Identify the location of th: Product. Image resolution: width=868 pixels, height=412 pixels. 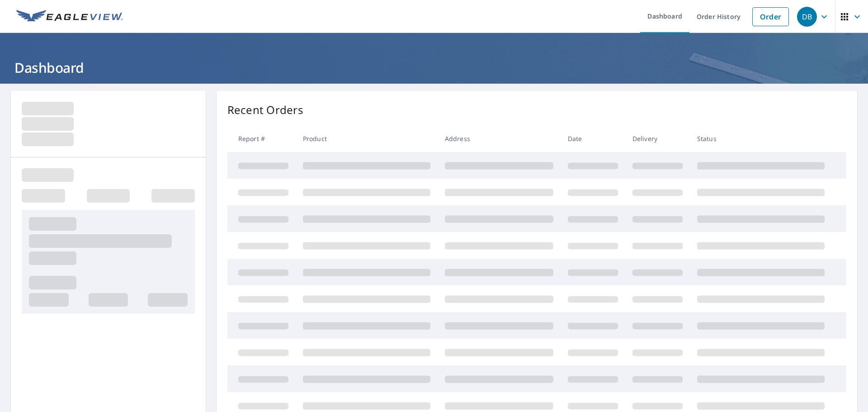
(366, 138).